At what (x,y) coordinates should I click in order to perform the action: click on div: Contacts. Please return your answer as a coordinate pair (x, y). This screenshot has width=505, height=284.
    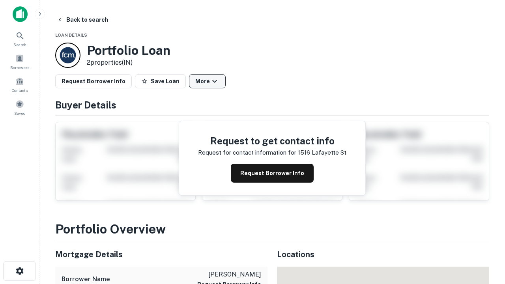
    Looking at the image, I should click on (20, 84).